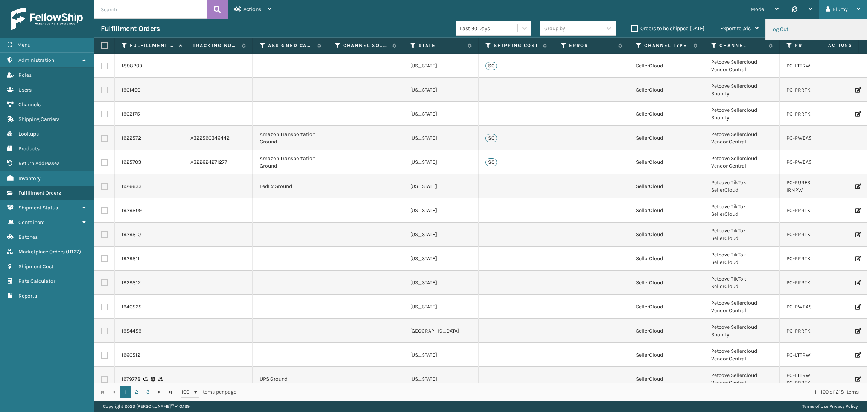 This screenshot has width=867, height=412. I want to click on a: Privacy Policy, so click(844, 406).